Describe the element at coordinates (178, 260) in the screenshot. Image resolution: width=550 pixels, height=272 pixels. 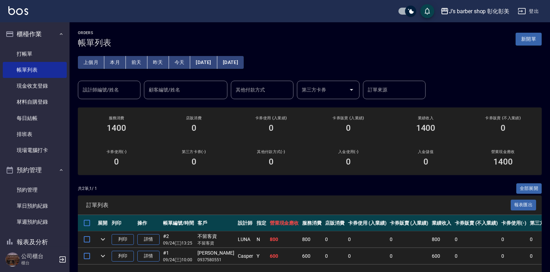
I see `p: 09/24 (三) 10:00` at that location.